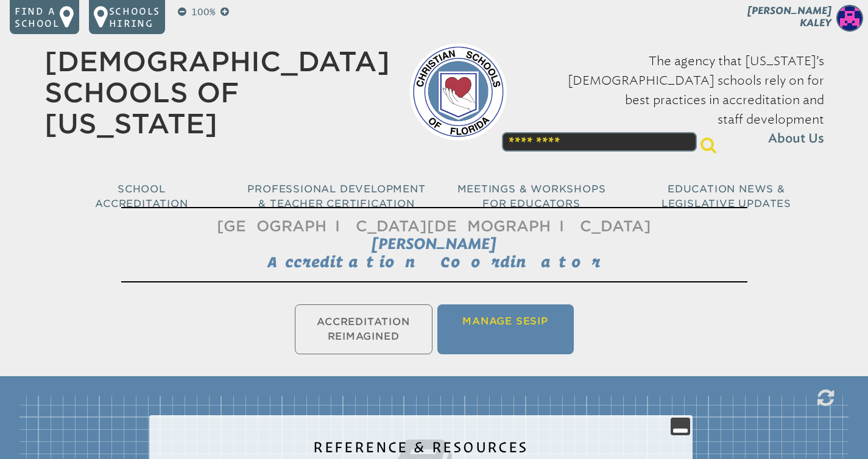  What do you see at coordinates (531, 196) in the screenshot?
I see `span: Meetings & Workshops for Educators` at bounding box center [531, 196].